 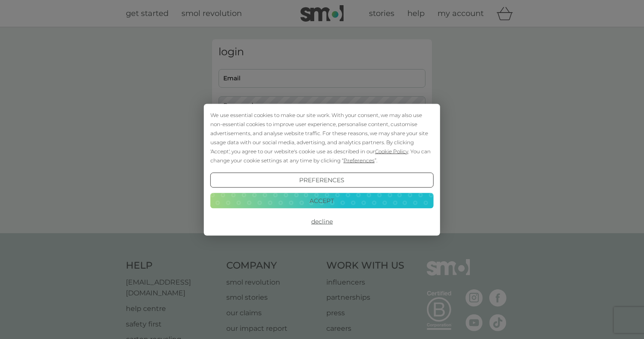 What do you see at coordinates (322, 221) in the screenshot?
I see `button: Decline` at bounding box center [322, 221].